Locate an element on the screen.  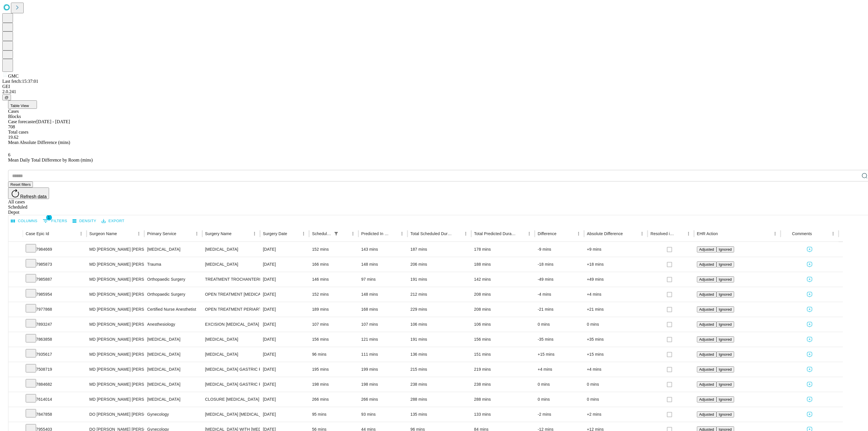
div: +4 mins is located at coordinates (615, 294).